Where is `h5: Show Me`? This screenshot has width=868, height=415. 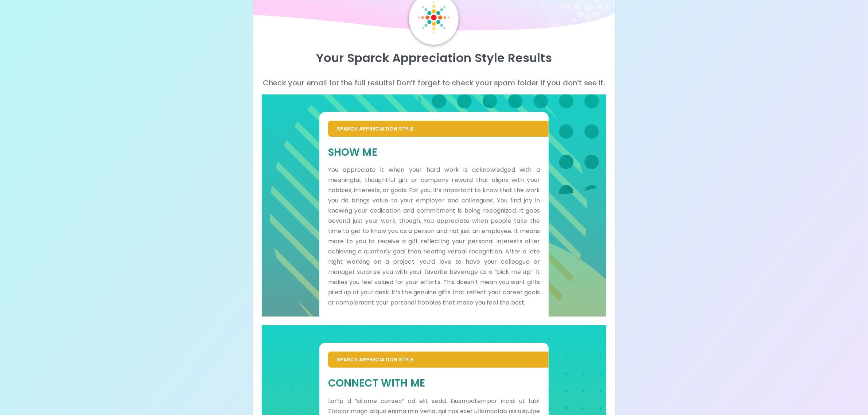
h5: Show Me is located at coordinates (434, 152).